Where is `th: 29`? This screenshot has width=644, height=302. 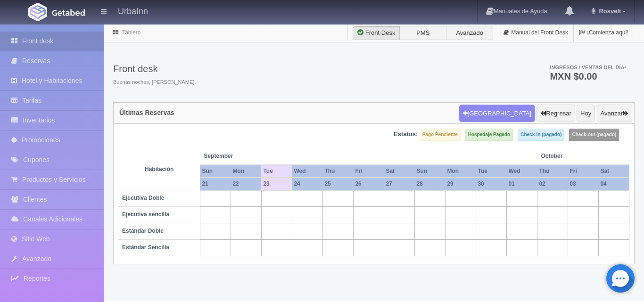
th: 29 is located at coordinates (460, 184).